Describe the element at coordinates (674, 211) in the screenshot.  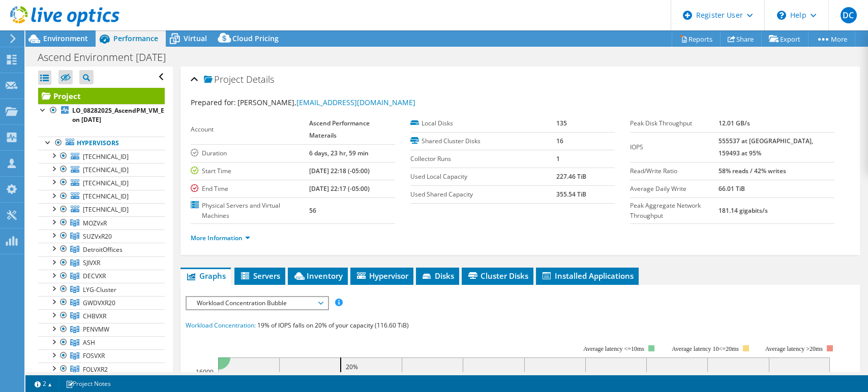
I see `label: Peak Aggregate Network Throughput` at that location.